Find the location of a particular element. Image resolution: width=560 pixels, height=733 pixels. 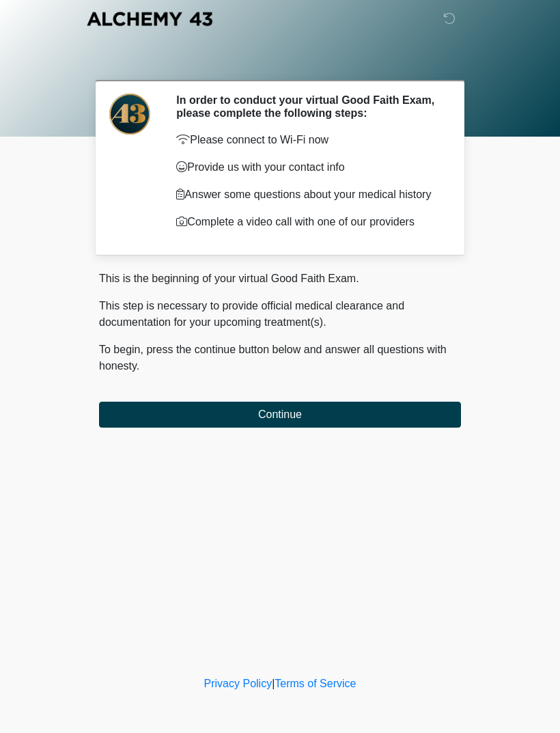

p: This is the beginning of your virtual Good Faith Exam. is located at coordinates (280, 279).